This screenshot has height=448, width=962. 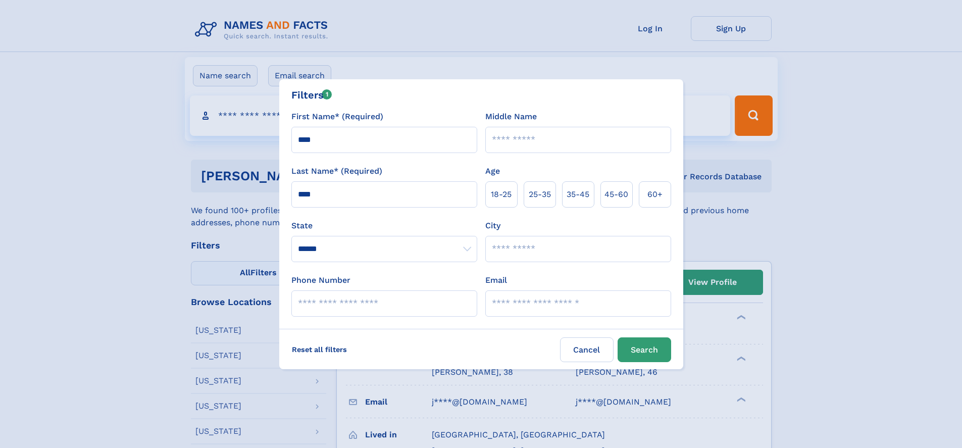 What do you see at coordinates (644, 349) in the screenshot?
I see `button: Search` at bounding box center [644, 349].